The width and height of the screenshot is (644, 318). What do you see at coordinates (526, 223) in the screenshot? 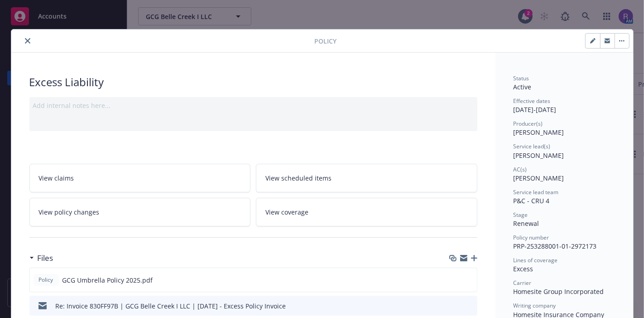
I see `span: Renewal` at bounding box center [526, 223].